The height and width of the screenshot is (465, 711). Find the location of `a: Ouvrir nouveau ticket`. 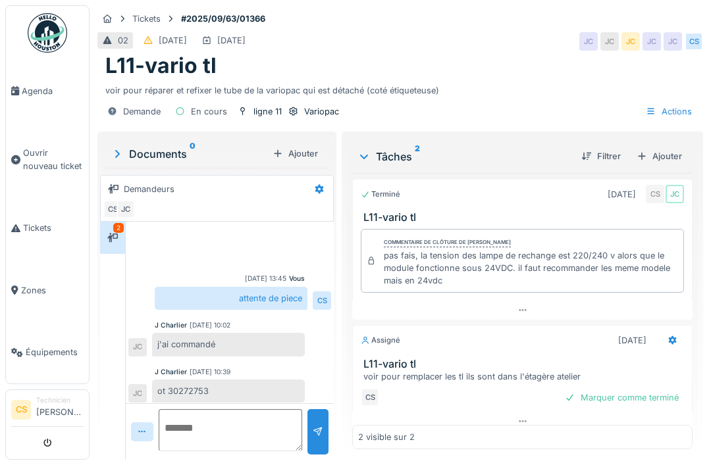

a: Ouvrir nouveau ticket is located at coordinates (47, 160).